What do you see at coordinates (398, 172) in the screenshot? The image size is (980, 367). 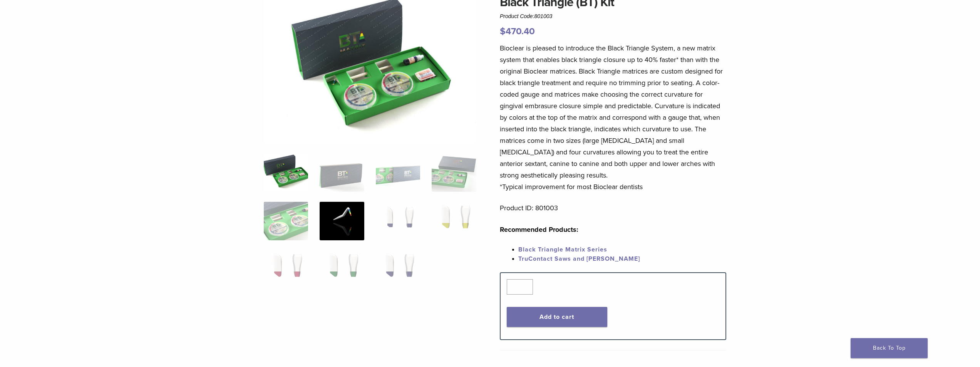 I see `img: Black Triangle (BT) Kit - Image 3` at bounding box center [398, 172].